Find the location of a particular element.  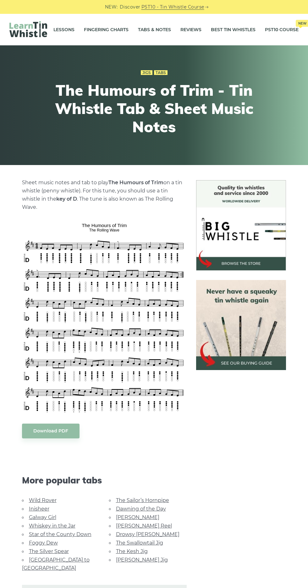

a: Download PDF is located at coordinates (51, 431).